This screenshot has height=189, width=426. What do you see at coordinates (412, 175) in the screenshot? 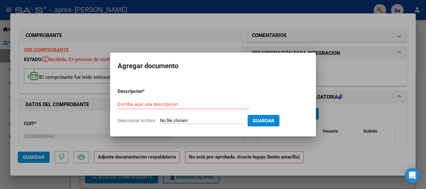
I see `div: Open Intercom Messenger` at bounding box center [412, 175].